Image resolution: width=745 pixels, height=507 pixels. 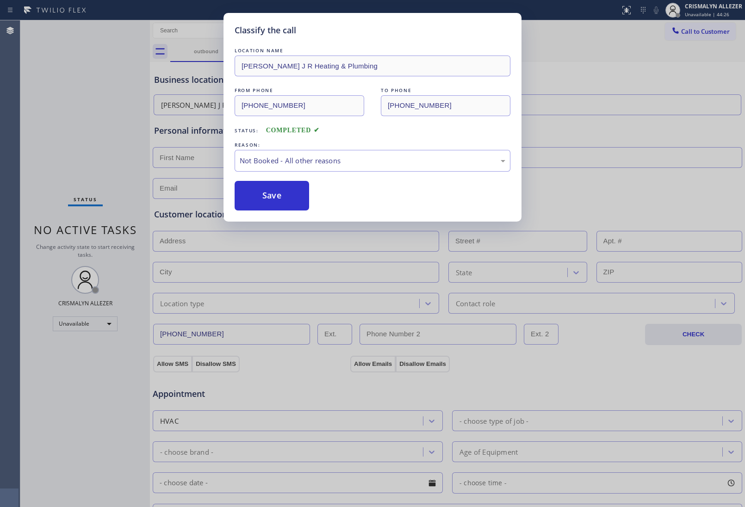 I want to click on h5: Classify the call, so click(x=265, y=30).